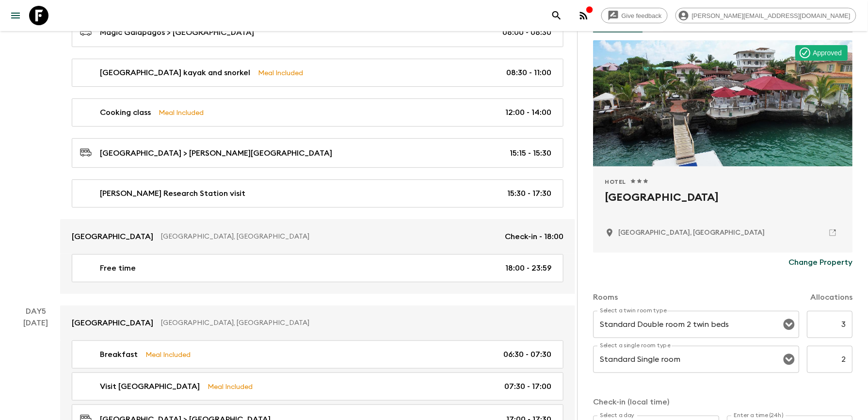 The width and height of the screenshot is (868, 420). I want to click on p: 15:30 - 17:30, so click(529, 193).